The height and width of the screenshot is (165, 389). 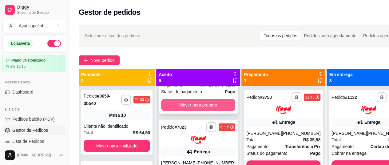 I want to click on span: Dashboard, so click(x=23, y=92).